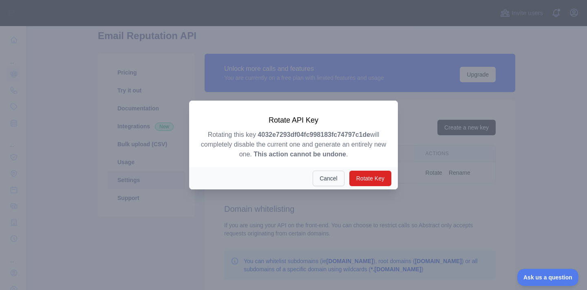 This screenshot has height=290, width=587. What do you see at coordinates (293, 120) in the screenshot?
I see `h3: Rotate API Key` at bounding box center [293, 120].